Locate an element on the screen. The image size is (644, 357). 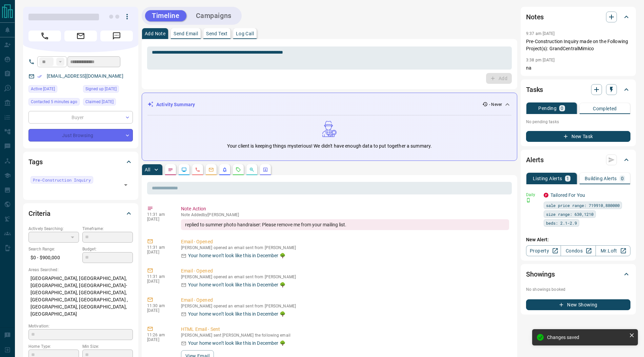
button: Open is located at coordinates (126, 185).